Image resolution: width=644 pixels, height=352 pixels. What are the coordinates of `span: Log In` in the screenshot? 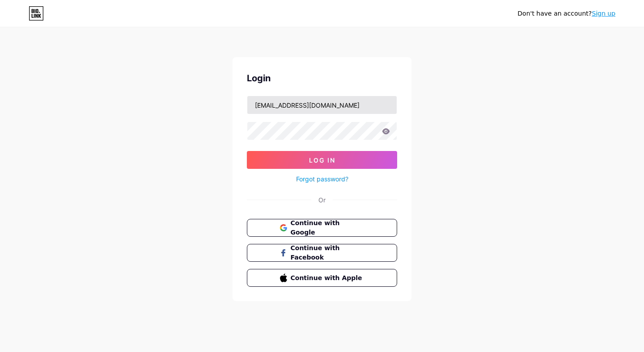 It's located at (322, 160).